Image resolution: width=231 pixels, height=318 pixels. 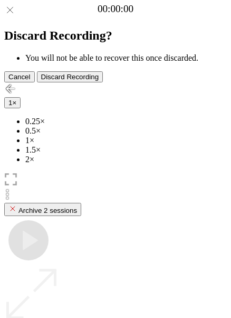 What do you see at coordinates (126, 131) in the screenshot?
I see `li: 0.5×` at bounding box center [126, 131].